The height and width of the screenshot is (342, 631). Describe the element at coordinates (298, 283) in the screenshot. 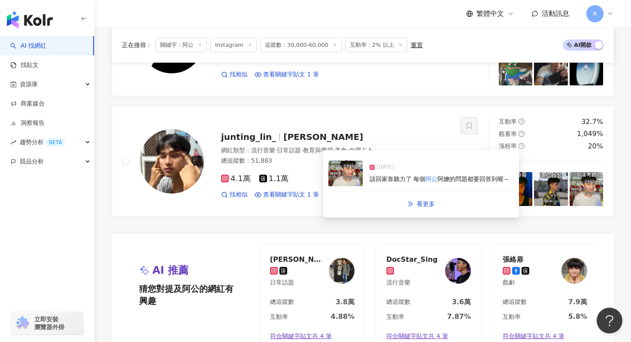

I see `div: 日常話題` at that location.